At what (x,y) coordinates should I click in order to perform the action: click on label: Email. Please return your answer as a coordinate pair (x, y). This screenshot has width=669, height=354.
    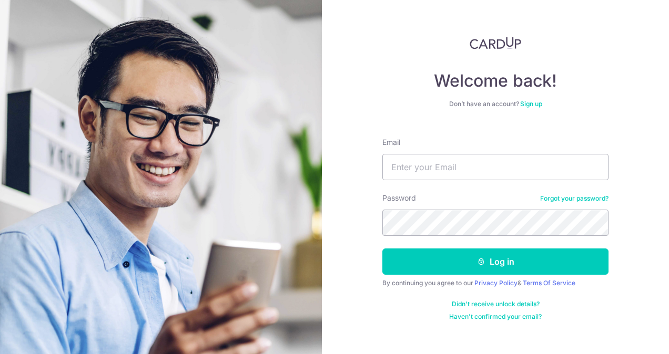
    Looking at the image, I should click on (391, 142).